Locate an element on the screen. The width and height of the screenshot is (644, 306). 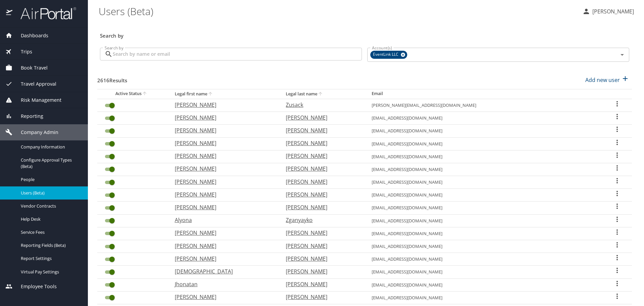
span: Vendor Contracts is located at coordinates (50, 206).